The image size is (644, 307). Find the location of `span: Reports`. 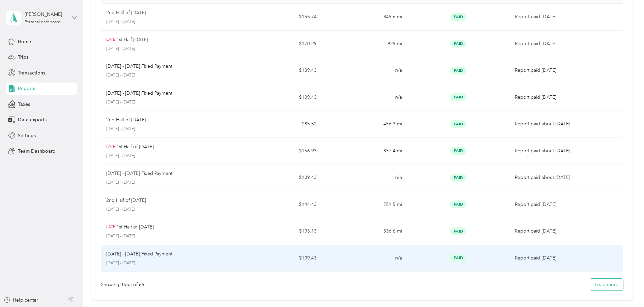

span: Reports is located at coordinates (26, 88).